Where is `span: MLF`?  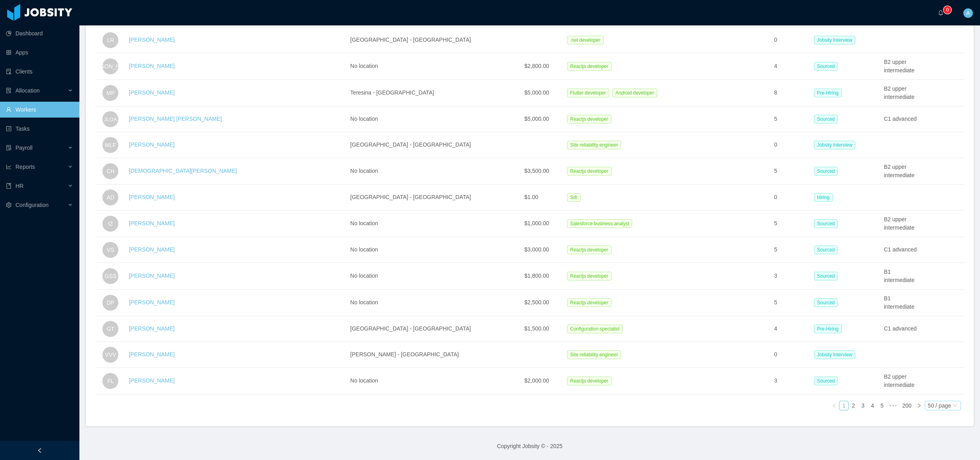 span: MLF is located at coordinates (111, 145).